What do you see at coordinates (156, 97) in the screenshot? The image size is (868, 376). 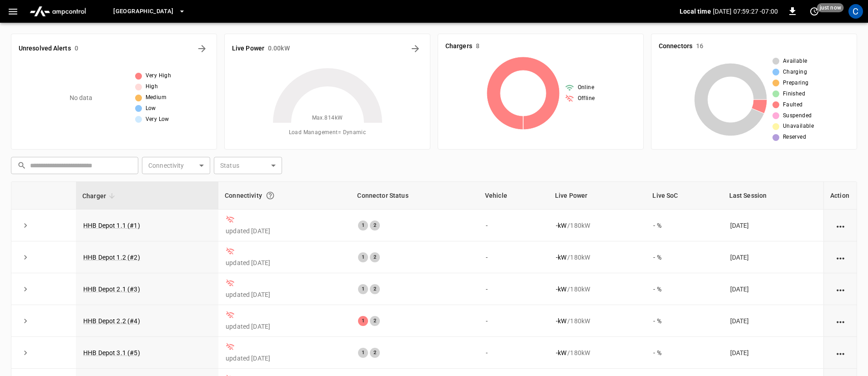 I see `span: Medium` at bounding box center [156, 97].